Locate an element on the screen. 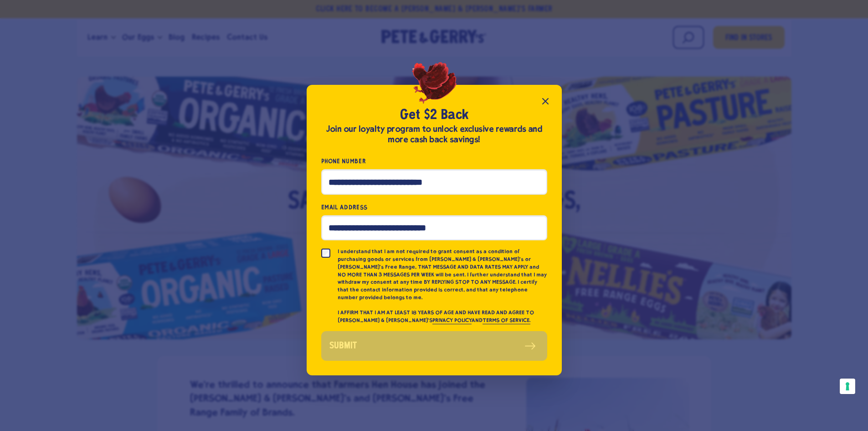  div: Join our loyalty program to unlock exclusive rewards and more cash back savings! is located at coordinates (434, 134).